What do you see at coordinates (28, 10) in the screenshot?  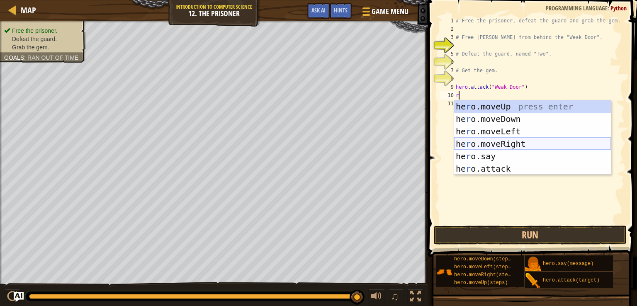 I see `span: Map` at bounding box center [28, 10].